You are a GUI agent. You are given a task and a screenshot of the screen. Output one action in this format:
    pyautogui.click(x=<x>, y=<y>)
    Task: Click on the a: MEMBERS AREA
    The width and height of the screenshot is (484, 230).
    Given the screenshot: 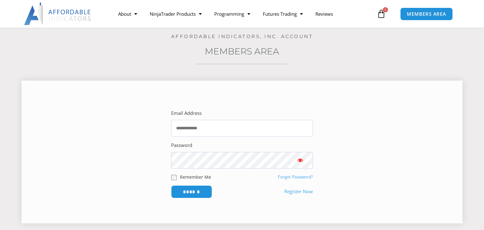 What is the action you would take?
    pyautogui.click(x=427, y=14)
    